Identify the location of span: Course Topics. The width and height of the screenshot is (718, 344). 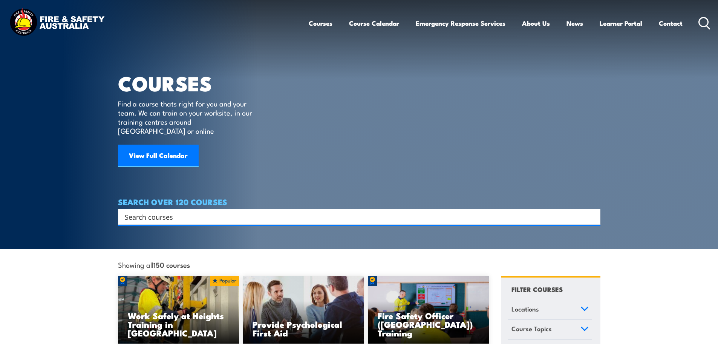
(532, 328).